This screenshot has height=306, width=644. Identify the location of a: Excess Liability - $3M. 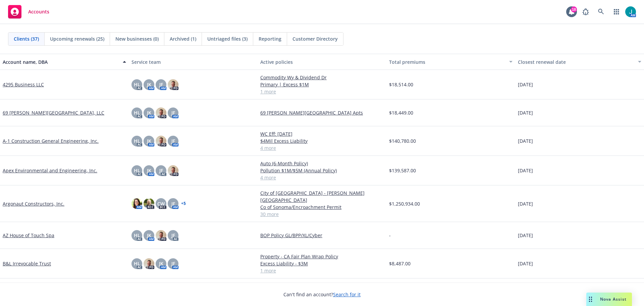
(322, 264).